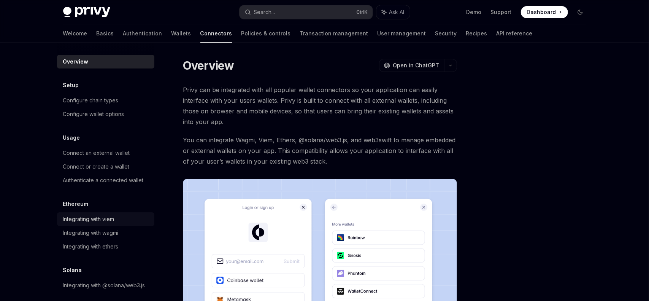  Describe the element at coordinates (106, 62) in the screenshot. I see `a: Overview` at that location.